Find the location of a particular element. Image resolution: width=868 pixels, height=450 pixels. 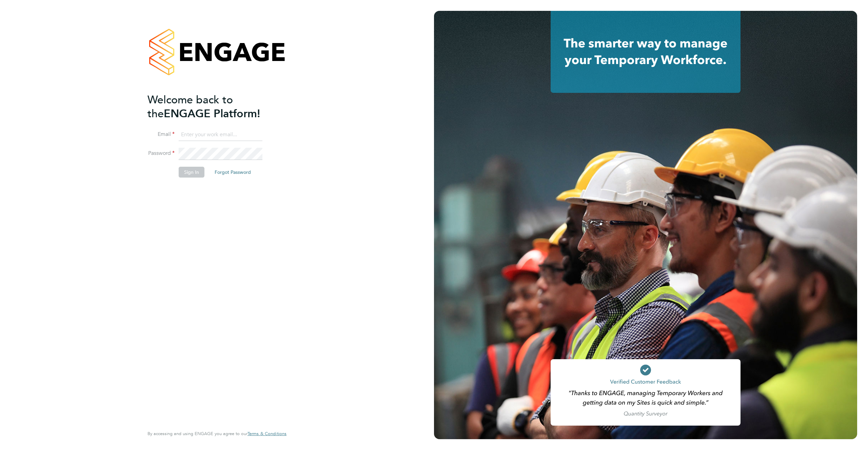

span: By accessing and using ENGAGE you agree to our is located at coordinates (217, 433).